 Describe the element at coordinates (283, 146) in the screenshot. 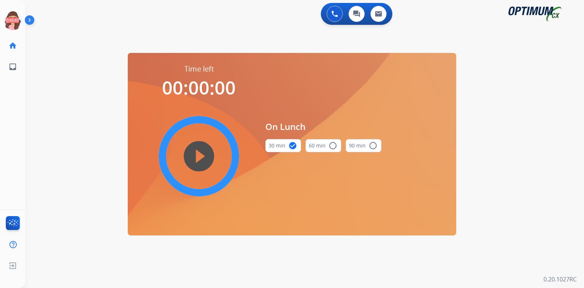

I see `button: 30 min` at that location.